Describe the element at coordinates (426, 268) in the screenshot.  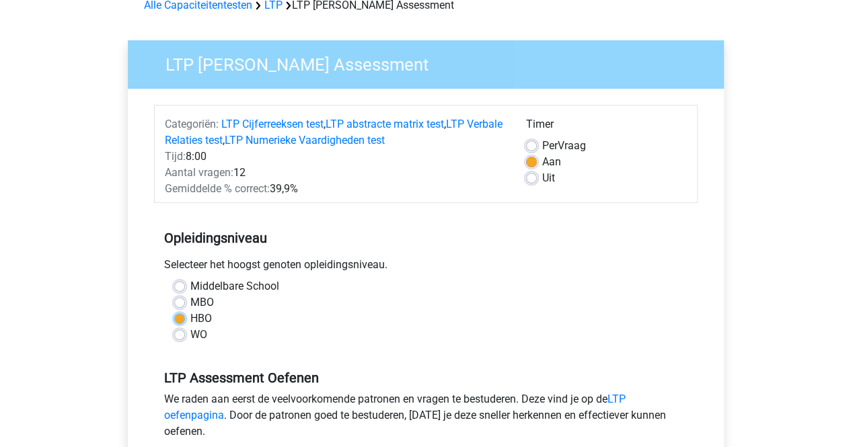
I see `div: Selecteer het hoogst genoten opleidingsniveau.` at that location.